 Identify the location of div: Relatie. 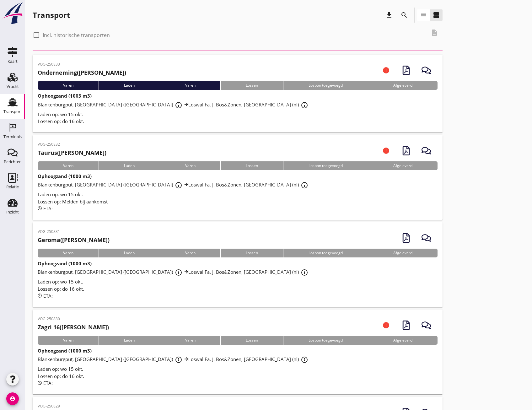
(12, 187).